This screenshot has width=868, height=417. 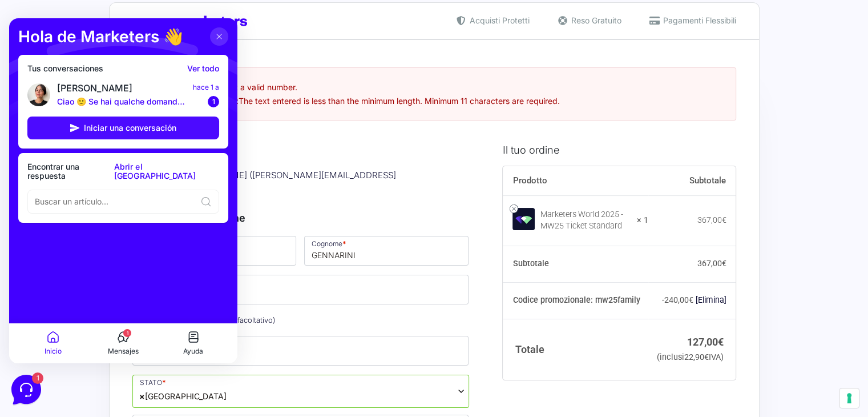 I want to click on h3: Il tuo ordine, so click(x=619, y=150).